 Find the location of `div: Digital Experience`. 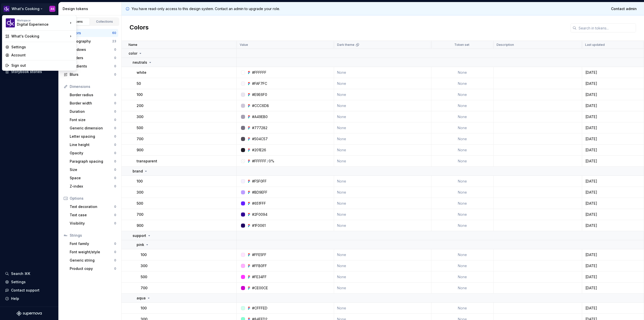

div: Digital Experience is located at coordinates (38, 24).